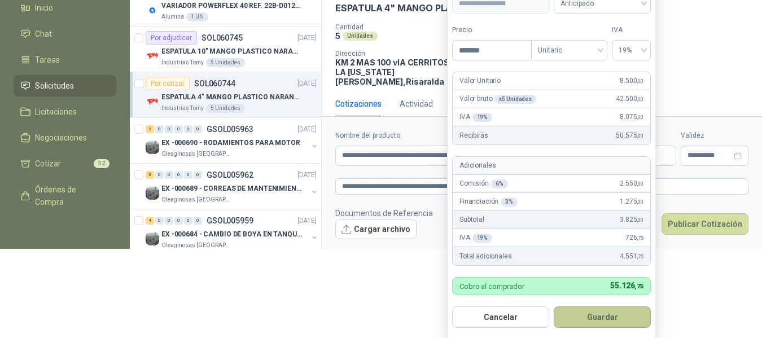 This screenshot has height=338, width=762. Describe the element at coordinates (65, 112) in the screenshot. I see `a: Licitaciones` at that location.